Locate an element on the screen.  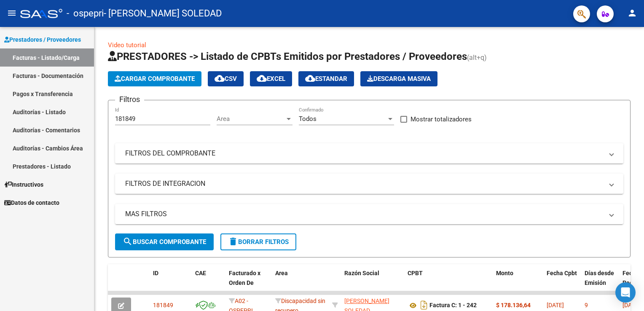
span: - ospepri is located at coordinates (85, 13).